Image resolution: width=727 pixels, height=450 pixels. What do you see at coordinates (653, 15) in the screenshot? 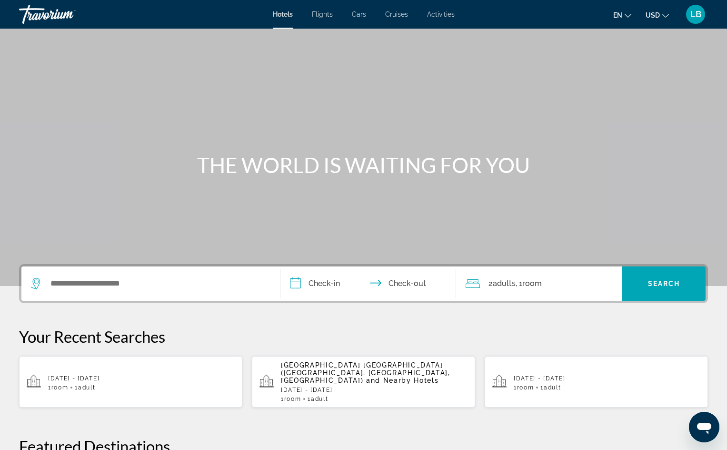
I see `span: USD` at bounding box center [653, 15].